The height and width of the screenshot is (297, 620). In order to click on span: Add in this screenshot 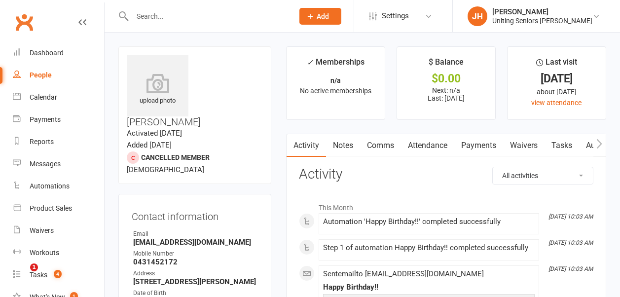, I will do `click(323, 16)`.